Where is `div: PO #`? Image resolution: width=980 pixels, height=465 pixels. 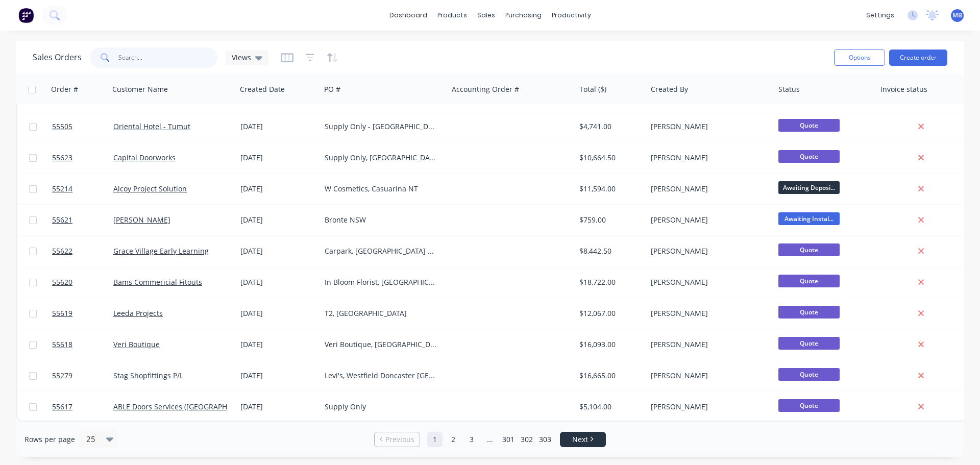
div: PO # is located at coordinates (332, 90).